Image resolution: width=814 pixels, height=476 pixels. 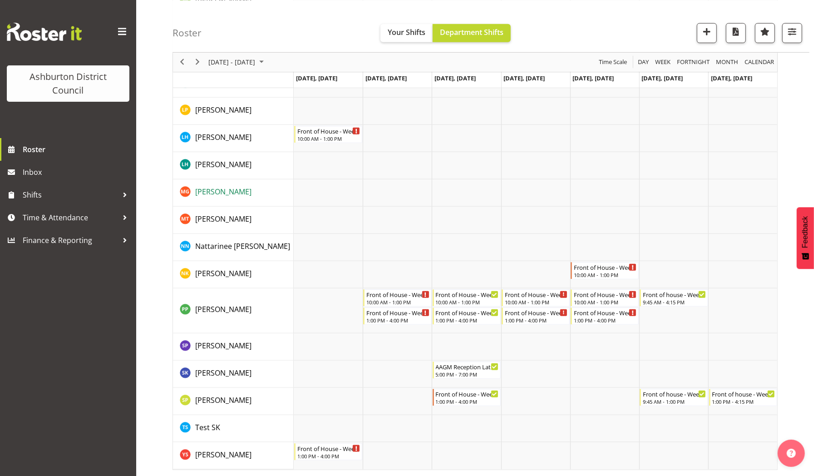 I want to click on div: 9:45 AM - 1:00 PM, so click(x=674, y=401).